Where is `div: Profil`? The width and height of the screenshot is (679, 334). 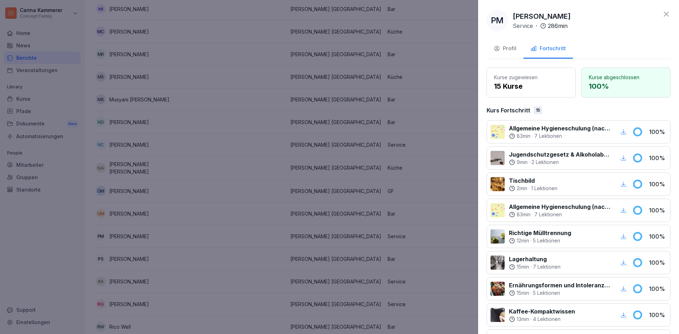 div: Profil is located at coordinates (505, 48).